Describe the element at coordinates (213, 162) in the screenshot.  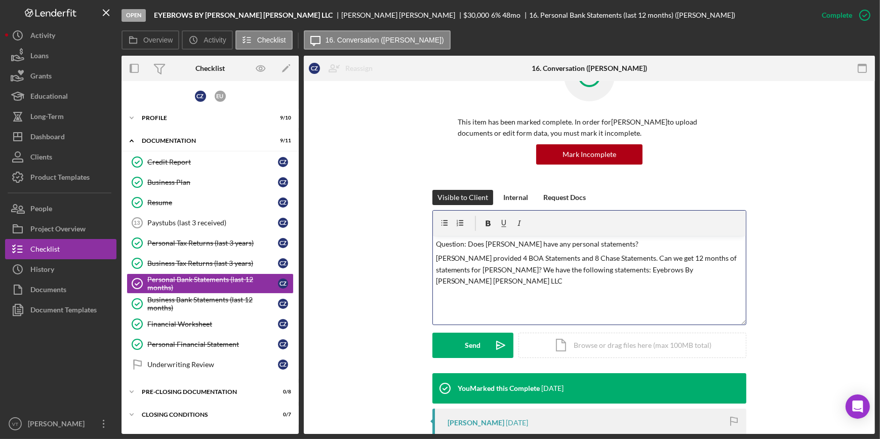
I see `div: Credit Report` at that location.